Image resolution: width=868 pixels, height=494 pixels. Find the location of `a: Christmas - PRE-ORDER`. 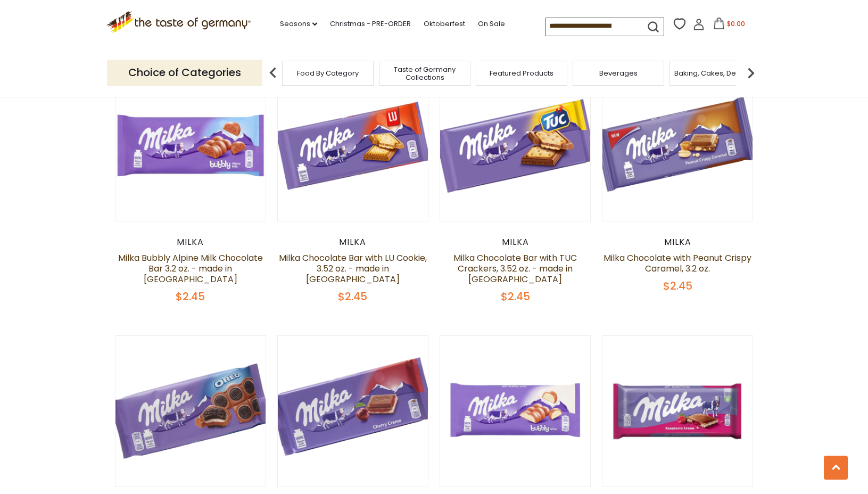

a: Christmas - PRE-ORDER is located at coordinates (371, 24).